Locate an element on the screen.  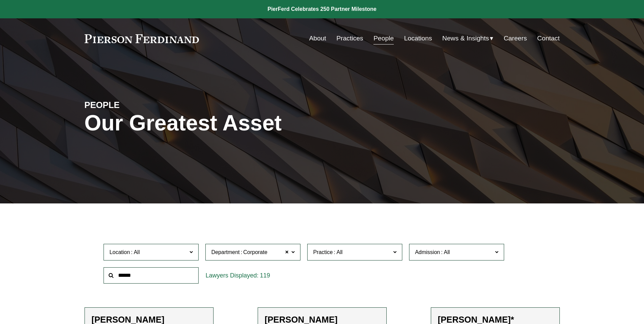
span: Admission is located at coordinates (428, 252).